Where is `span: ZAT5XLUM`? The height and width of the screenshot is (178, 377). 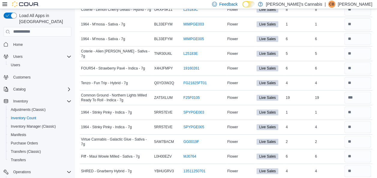
span: ZAT5XLUM is located at coordinates (164, 98).